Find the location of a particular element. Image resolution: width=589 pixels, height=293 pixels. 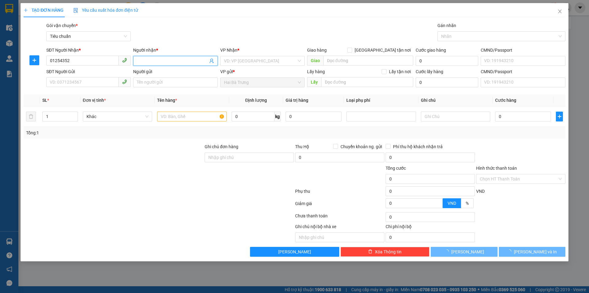

button: delete is located at coordinates (31, 116).